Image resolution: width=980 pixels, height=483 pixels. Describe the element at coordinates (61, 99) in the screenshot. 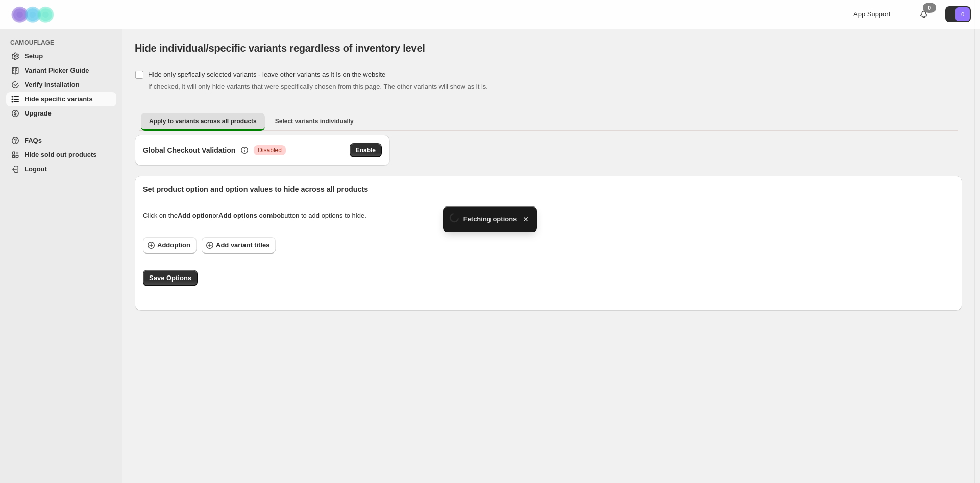

I see `a: Hide specific variants` at that location.